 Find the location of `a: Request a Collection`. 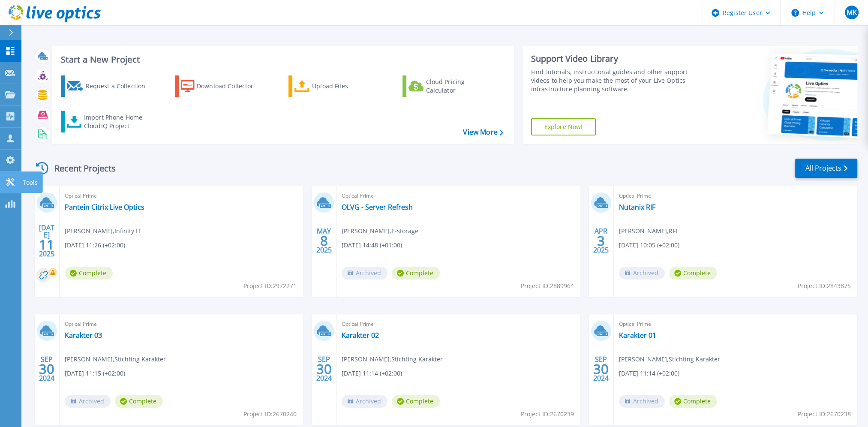

a: Request a Collection is located at coordinates (108, 86).